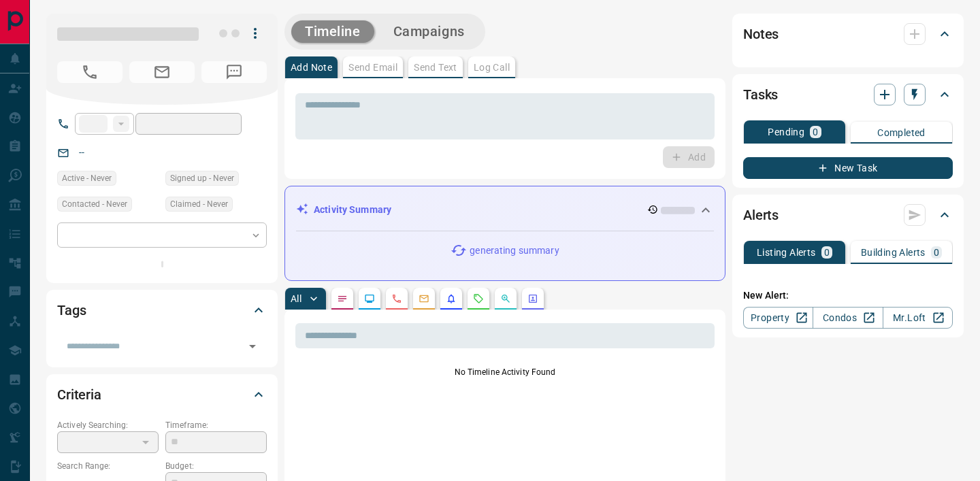 Image resolution: width=980 pixels, height=481 pixels. Describe the element at coordinates (505, 372) in the screenshot. I see `p: No Timeline Activity Found` at that location.